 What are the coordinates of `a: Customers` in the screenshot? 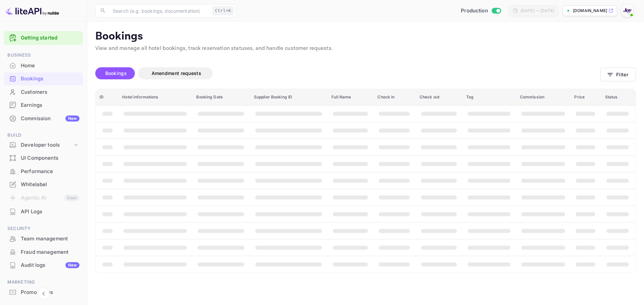 It's located at (43, 92).